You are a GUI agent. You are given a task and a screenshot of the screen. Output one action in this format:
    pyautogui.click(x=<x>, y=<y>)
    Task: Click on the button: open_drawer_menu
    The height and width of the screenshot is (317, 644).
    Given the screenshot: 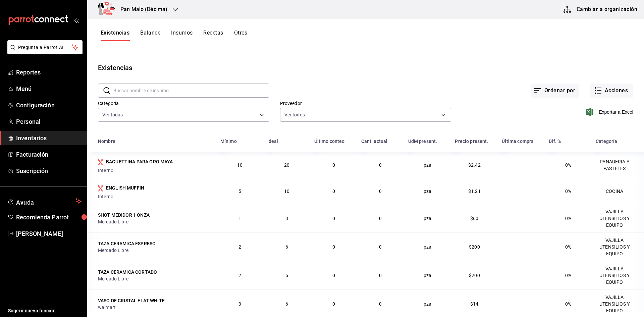 What is the action you would take?
    pyautogui.click(x=77, y=20)
    